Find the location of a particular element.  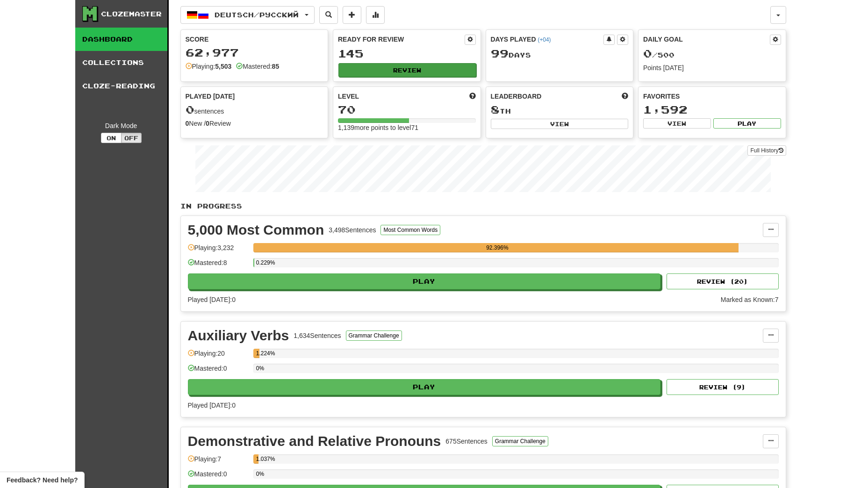

span: Leaderboard is located at coordinates (516, 97).